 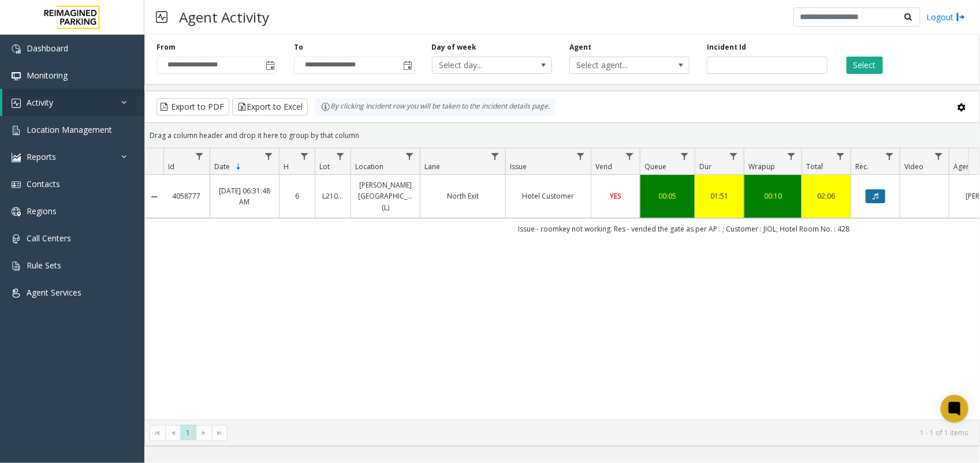 I want to click on span: Dashboard, so click(x=47, y=48).